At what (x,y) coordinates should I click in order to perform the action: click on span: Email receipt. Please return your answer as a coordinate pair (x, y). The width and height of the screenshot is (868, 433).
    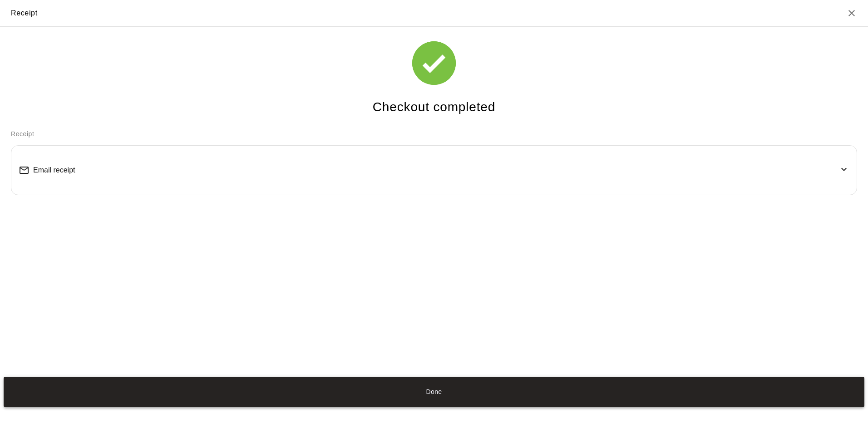
    Looking at the image, I should click on (54, 170).